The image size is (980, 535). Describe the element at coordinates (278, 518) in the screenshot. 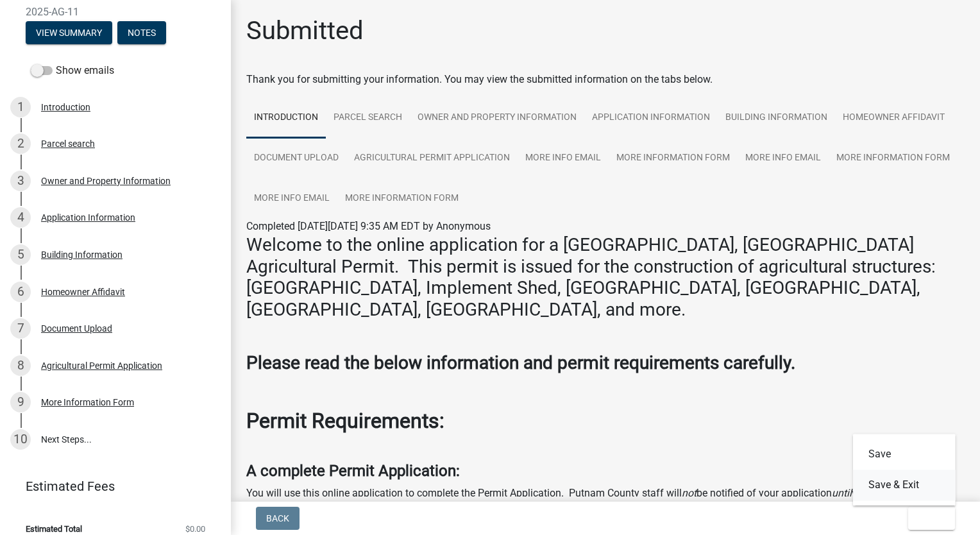

I see `button: Back` at that location.